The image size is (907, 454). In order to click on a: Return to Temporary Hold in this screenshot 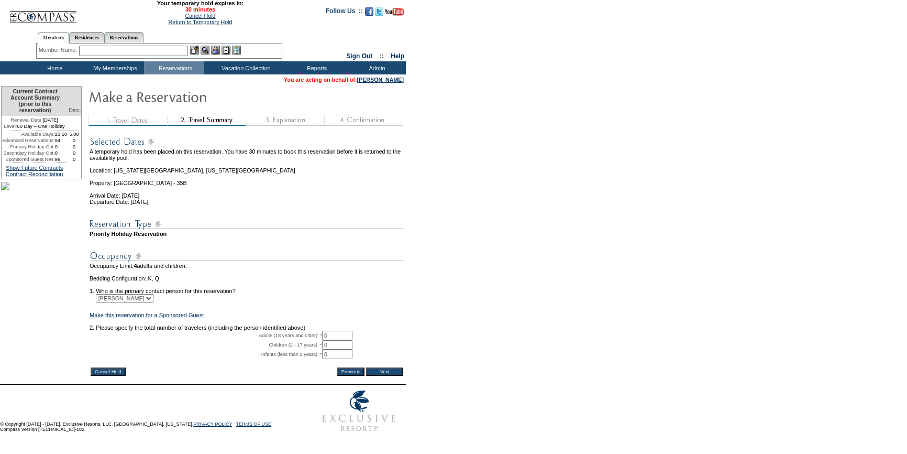, I will do `click(201, 22)`.